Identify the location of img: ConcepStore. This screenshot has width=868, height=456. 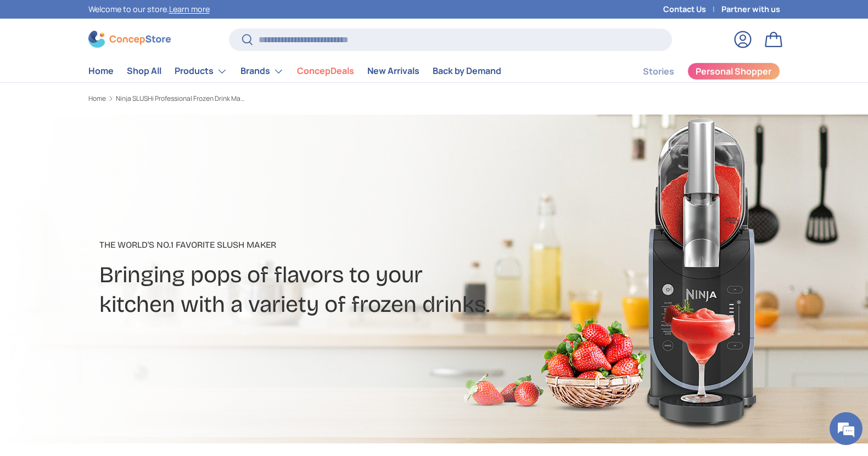
(130, 39).